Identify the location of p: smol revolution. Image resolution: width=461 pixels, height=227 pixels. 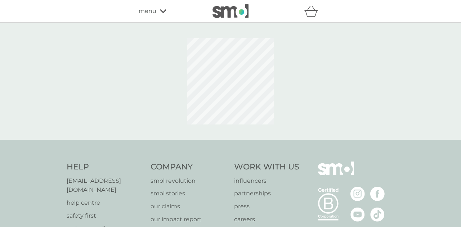
(189, 181).